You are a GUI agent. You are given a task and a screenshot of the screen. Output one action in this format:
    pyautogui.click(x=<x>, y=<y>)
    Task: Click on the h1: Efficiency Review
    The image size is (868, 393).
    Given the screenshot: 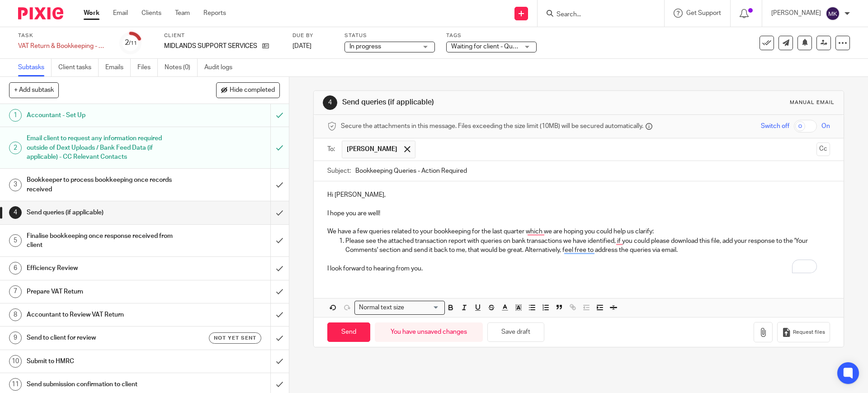 What is the action you would take?
    pyautogui.click(x=105, y=268)
    